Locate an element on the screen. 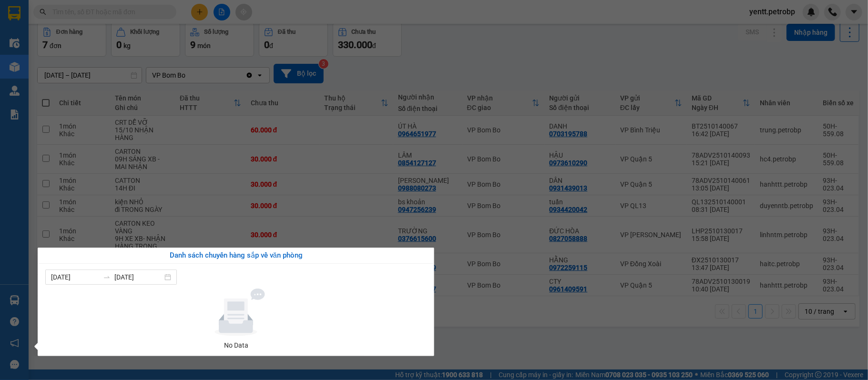 This screenshot has height=380, width=868. span: swap-right is located at coordinates (107, 277).